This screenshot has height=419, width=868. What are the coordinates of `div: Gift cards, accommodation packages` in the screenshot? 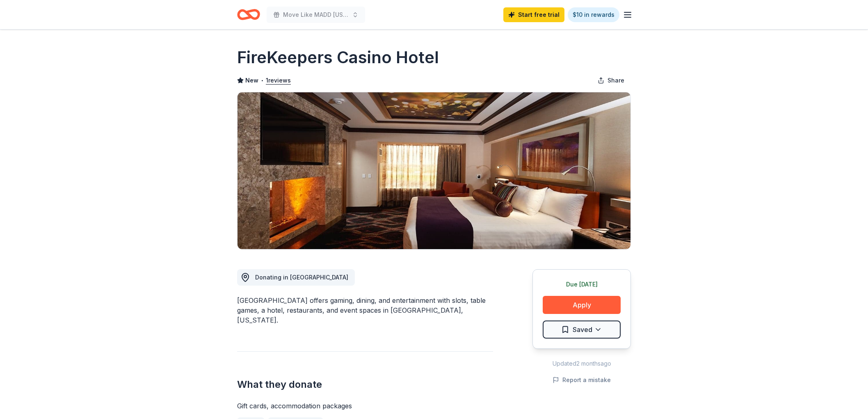 It's located at (365, 406).